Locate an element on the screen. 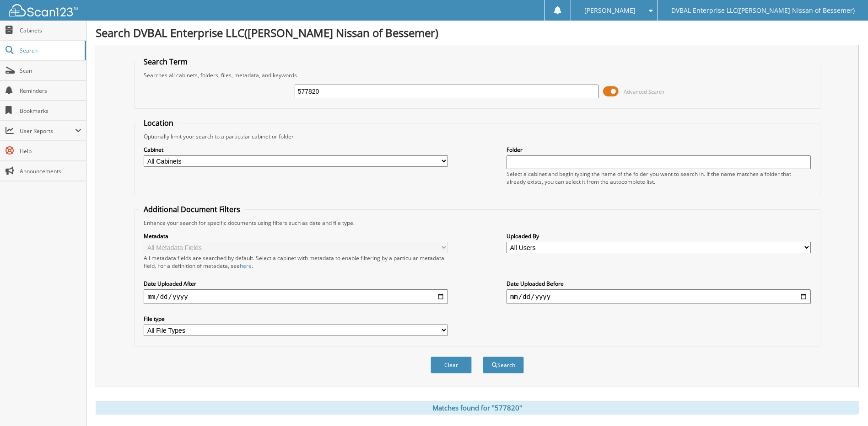 This screenshot has height=426, width=868. div: Searches all cabinets, folders, files, metadata, and keywords is located at coordinates (477, 75).